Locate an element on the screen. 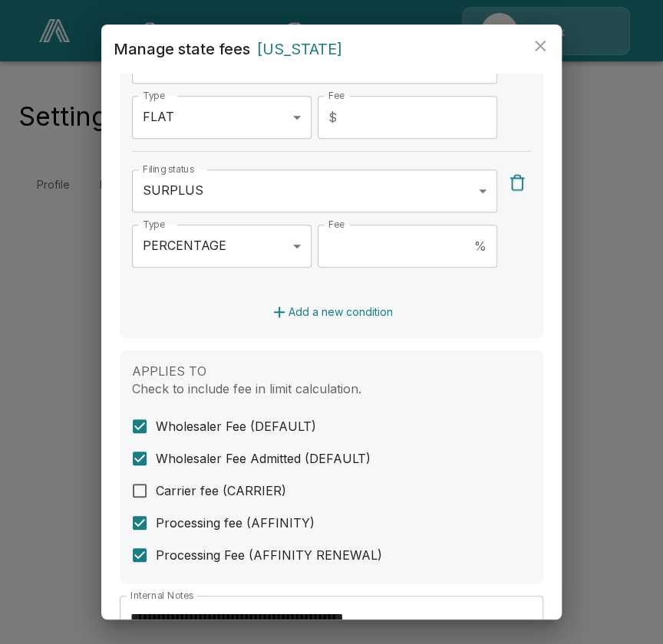 The width and height of the screenshot is (663, 644). span: Carrier fee (CARRIER) is located at coordinates (221, 491).